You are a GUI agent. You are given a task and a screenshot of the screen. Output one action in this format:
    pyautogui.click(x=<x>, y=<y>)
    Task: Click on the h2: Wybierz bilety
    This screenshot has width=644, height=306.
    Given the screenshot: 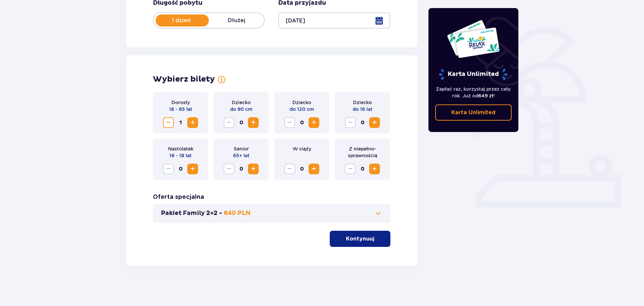 What is the action you would take?
    pyautogui.click(x=184, y=80)
    